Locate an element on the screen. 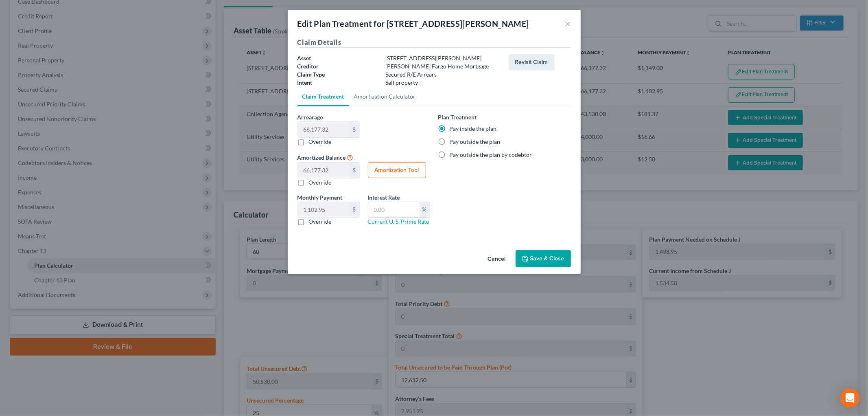 This screenshot has height=416, width=868. a: Claim Treatment is located at coordinates (323, 96).